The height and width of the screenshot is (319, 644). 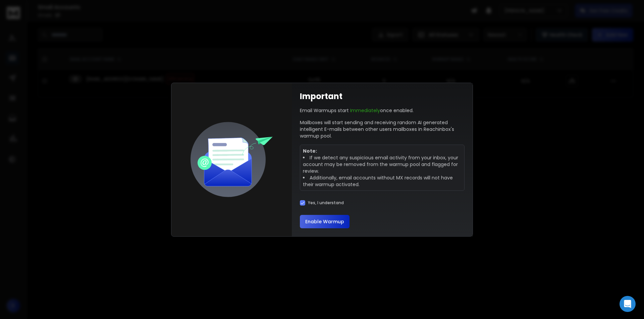 What do you see at coordinates (382, 181) in the screenshot?
I see `li: Additionally, email accounts without MX records will not have their warmup activated.` at bounding box center [382, 181].